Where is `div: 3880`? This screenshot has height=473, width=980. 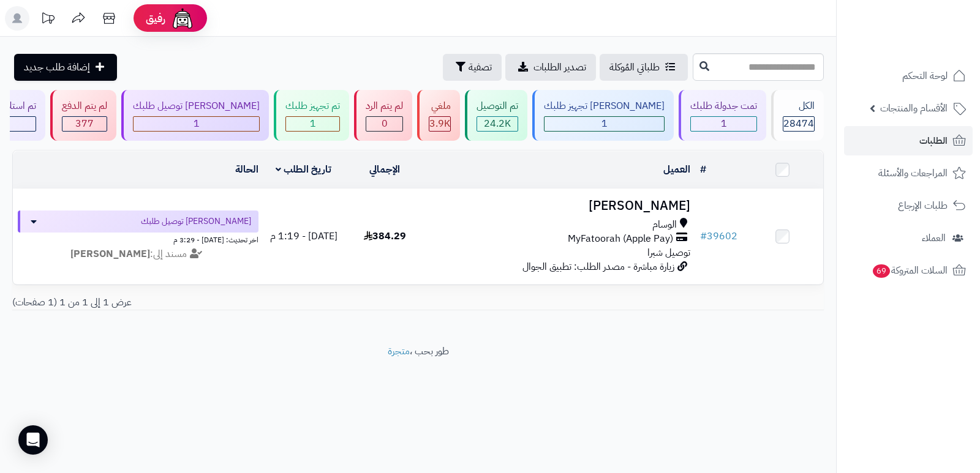 div: 3880 is located at coordinates (440, 123).